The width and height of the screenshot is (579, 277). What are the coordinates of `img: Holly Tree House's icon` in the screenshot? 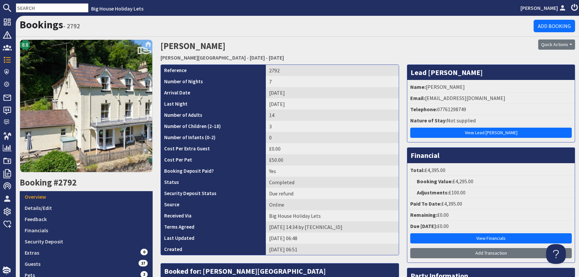 It's located at (86, 106).